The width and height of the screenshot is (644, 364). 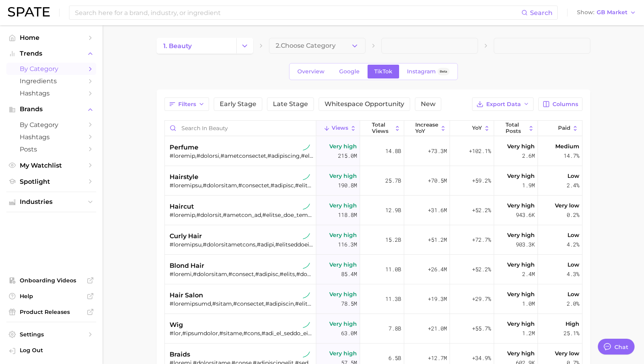 I want to click on span: TikTok, so click(x=383, y=71).